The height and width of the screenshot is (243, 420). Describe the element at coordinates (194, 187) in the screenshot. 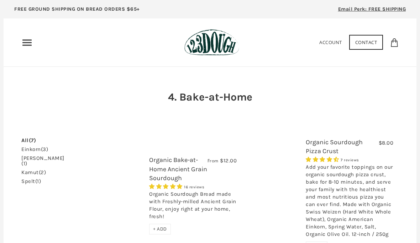

I see `span: 16 reviews` at that location.